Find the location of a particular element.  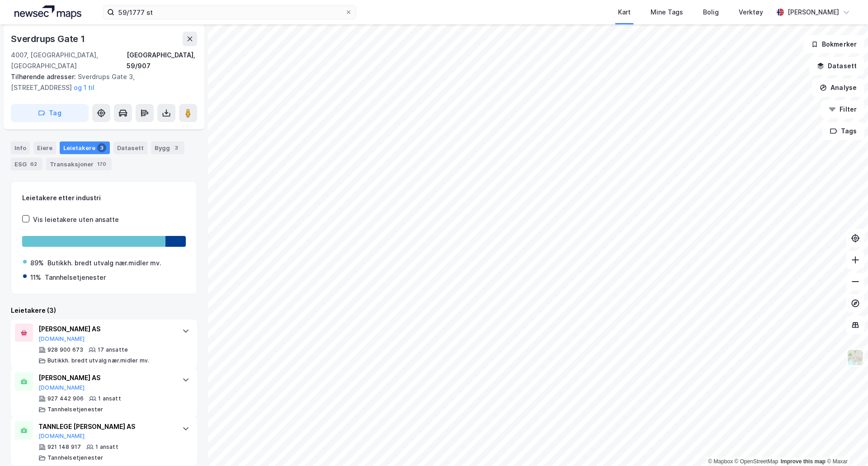

div: Transaksjoner is located at coordinates (79, 164).